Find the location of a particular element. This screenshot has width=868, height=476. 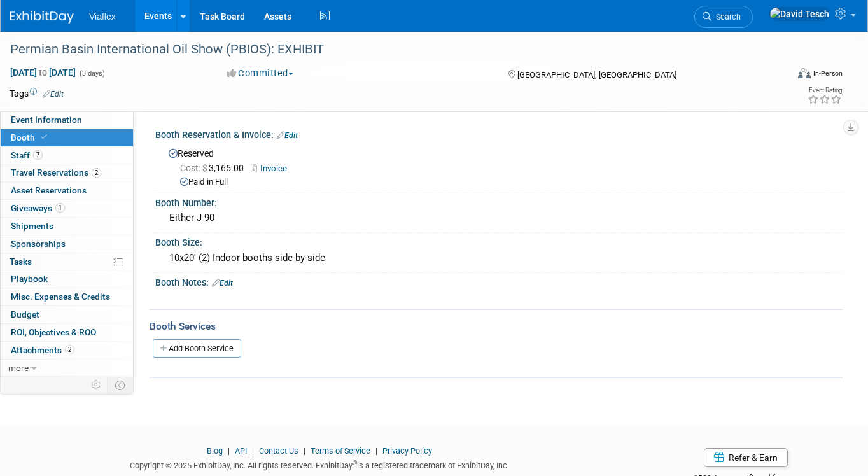

span: 3,165.00 is located at coordinates (214, 168).